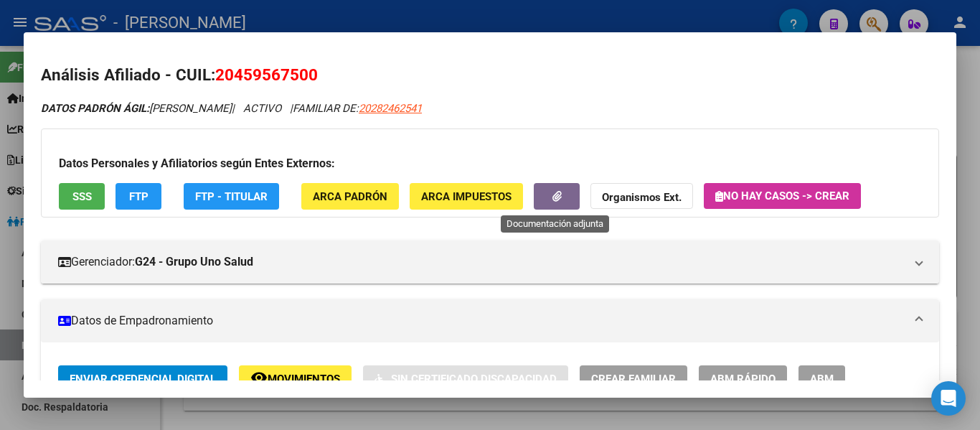  What do you see at coordinates (95, 108) in the screenshot?
I see `strong: DATOS PADRÓN ÁGIL:` at bounding box center [95, 108].